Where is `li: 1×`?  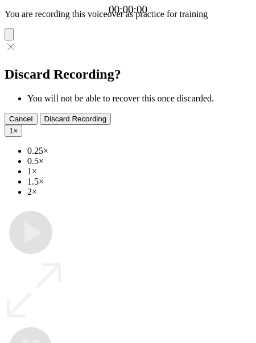
li: 1× is located at coordinates (140, 172).